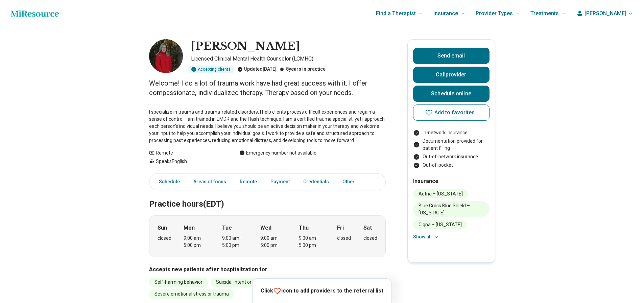  What do you see at coordinates (302, 69) in the screenshot?
I see `div: 8 years in practice` at bounding box center [302, 69].